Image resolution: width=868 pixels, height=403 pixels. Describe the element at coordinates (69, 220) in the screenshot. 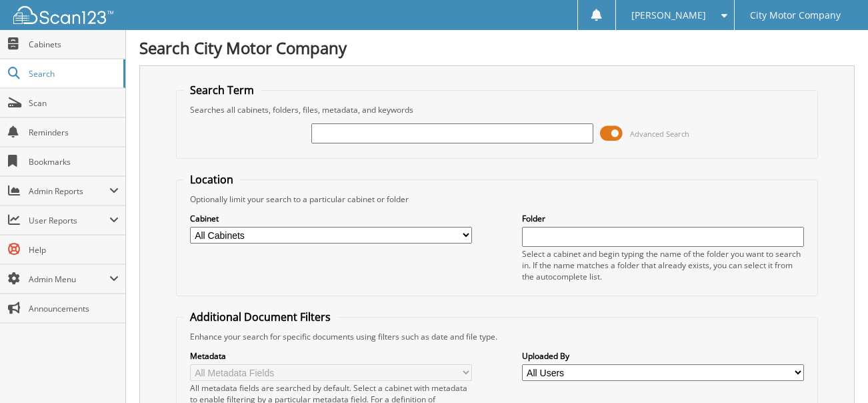

I see `span: User Reports` at that location.